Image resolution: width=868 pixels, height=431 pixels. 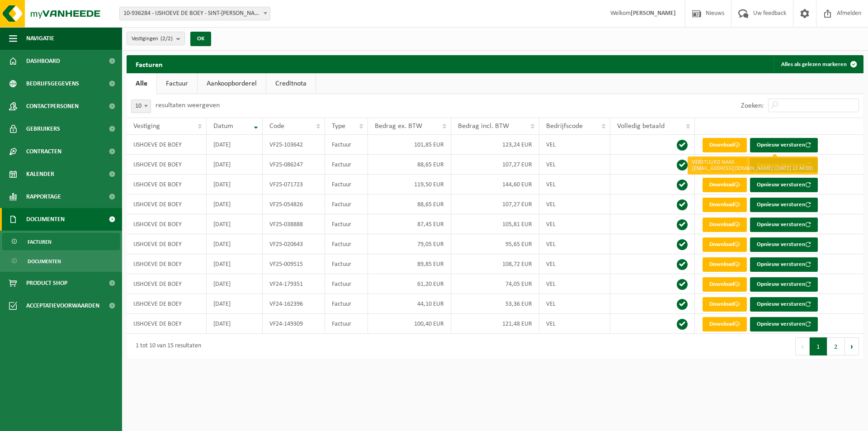 What do you see at coordinates (293, 324) in the screenshot?
I see `td: VF24-149309` at bounding box center [293, 324].